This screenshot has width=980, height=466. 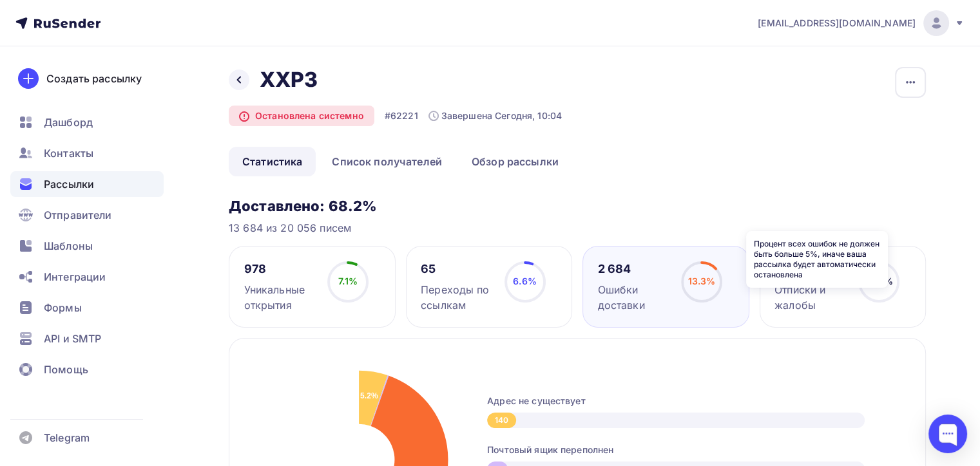 What do you see at coordinates (74, 277) in the screenshot?
I see `span: Интеграции` at bounding box center [74, 277].